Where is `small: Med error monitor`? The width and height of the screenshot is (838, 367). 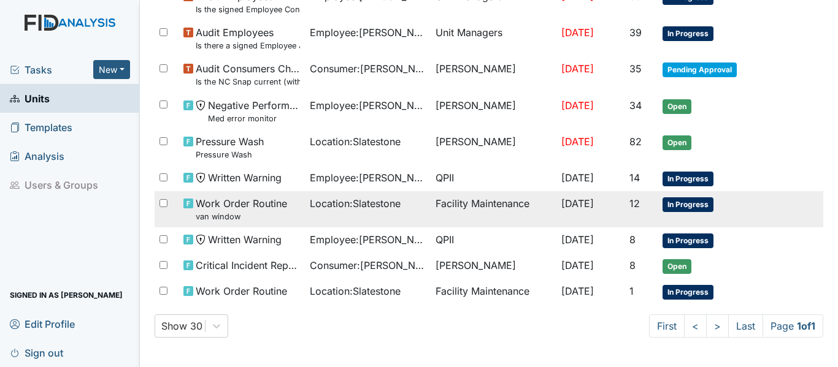
small: Med error monitor is located at coordinates (253, 118).